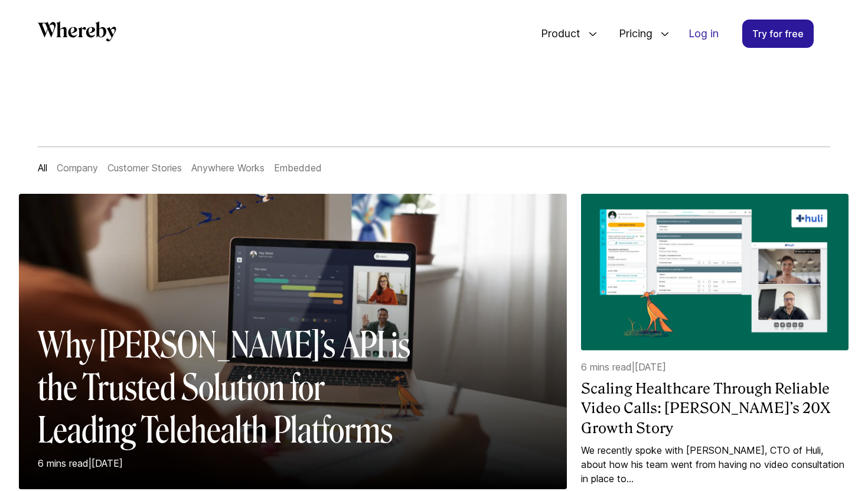 The height and width of the screenshot is (491, 868). What do you see at coordinates (703, 34) in the screenshot?
I see `a: Log in` at bounding box center [703, 34].